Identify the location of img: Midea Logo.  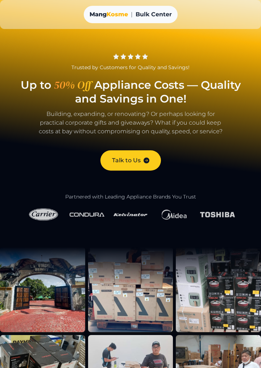
(174, 215).